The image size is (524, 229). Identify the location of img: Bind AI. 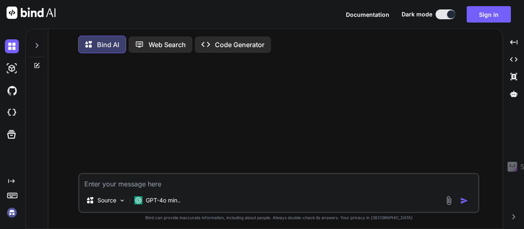
(31, 13).